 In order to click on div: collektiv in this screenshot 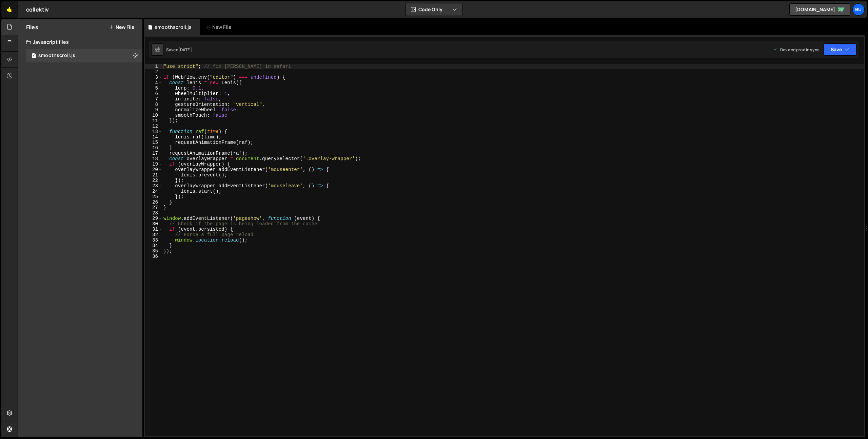, I will do `click(37, 10)`.